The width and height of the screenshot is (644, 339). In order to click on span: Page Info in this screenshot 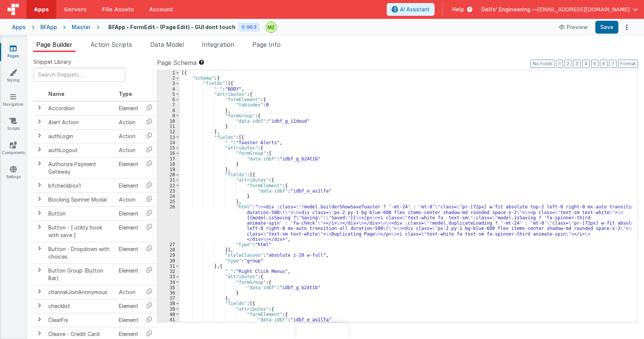, I will do `click(266, 44)`.